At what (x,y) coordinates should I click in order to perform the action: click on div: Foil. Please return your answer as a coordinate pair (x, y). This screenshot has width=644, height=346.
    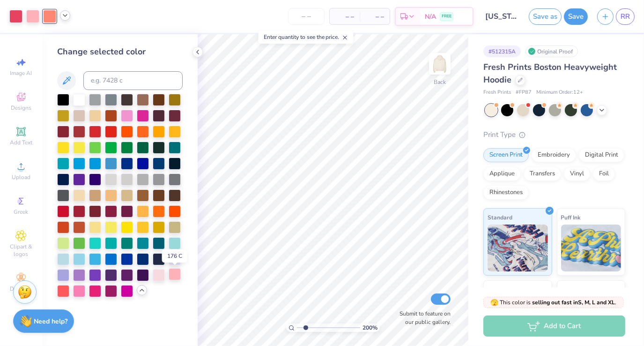
    Looking at the image, I should click on (603, 174).